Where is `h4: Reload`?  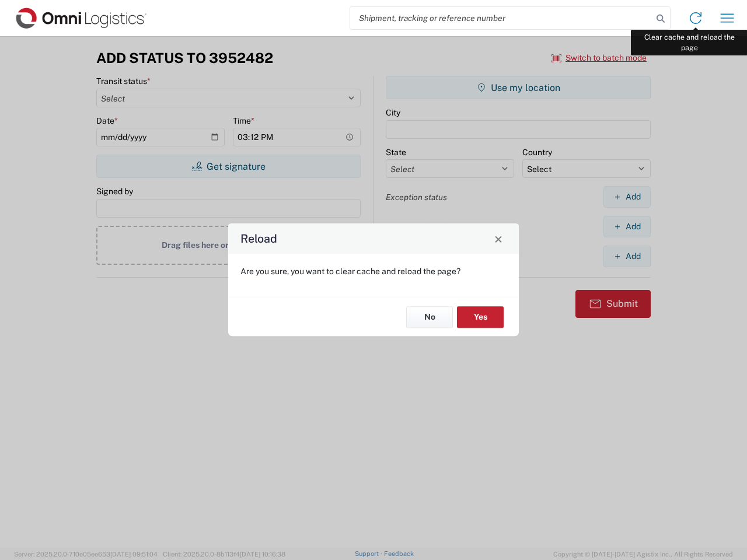
h4: Reload is located at coordinates (259, 239).